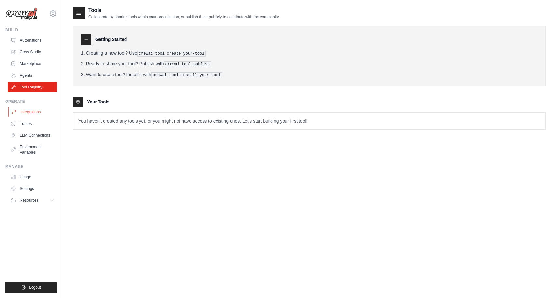  I want to click on button: Logout, so click(31, 287).